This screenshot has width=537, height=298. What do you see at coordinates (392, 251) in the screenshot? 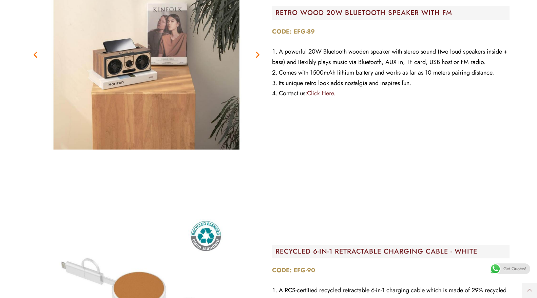
I see `h2: RECYCLED 6-IN-1 RETRACTABLE CHARGING CABLE - WHITE` at bounding box center [392, 251].